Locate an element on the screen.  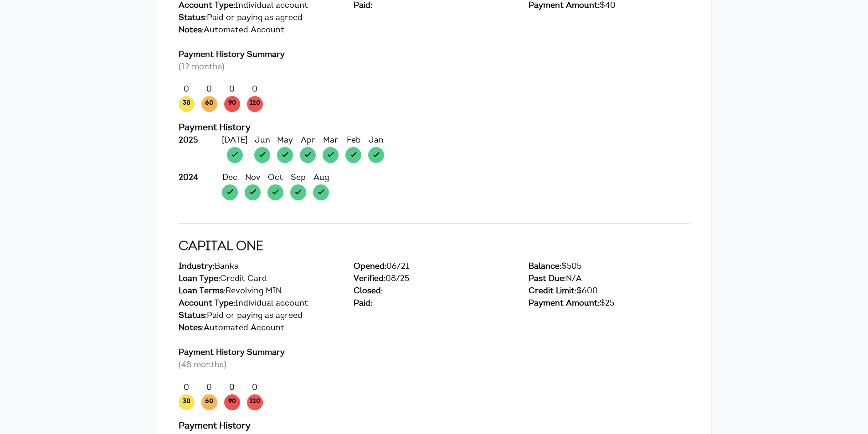
div: $600 is located at coordinates (609, 292).